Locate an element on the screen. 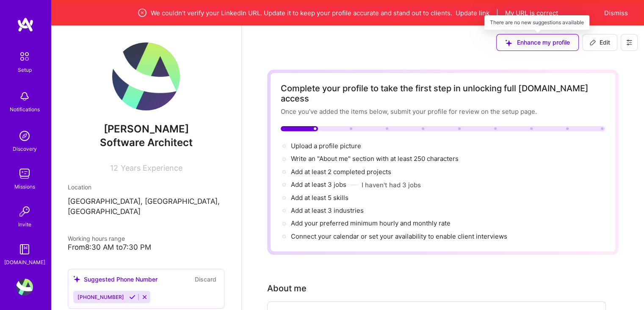 Image resolution: width=644 pixels, height=310 pixels. div: Suggested Phone Number is located at coordinates (115, 278).